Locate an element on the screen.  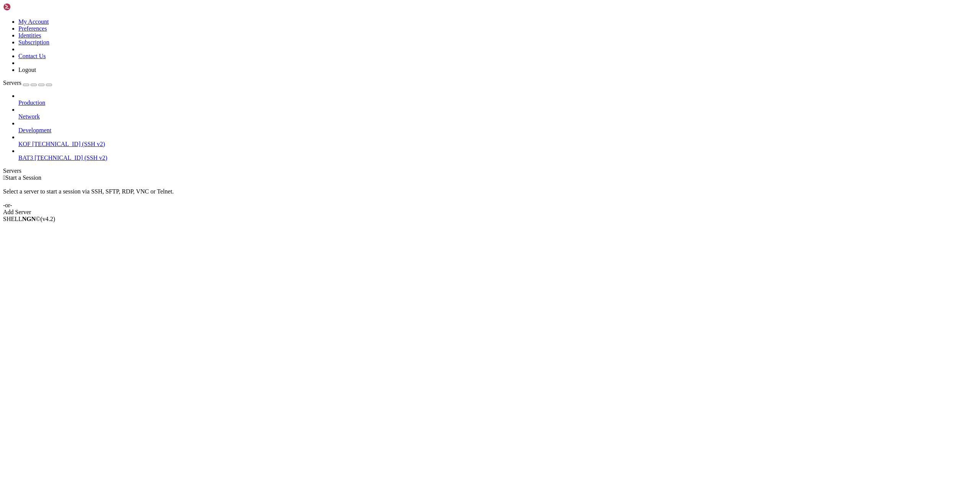
span: BAT3 is located at coordinates (25, 158).